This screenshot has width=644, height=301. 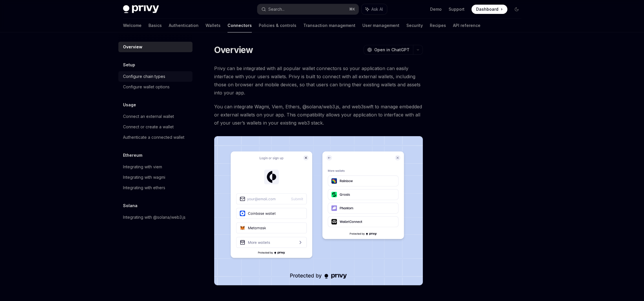 I want to click on div: Connect or create a wallet, so click(x=148, y=127).